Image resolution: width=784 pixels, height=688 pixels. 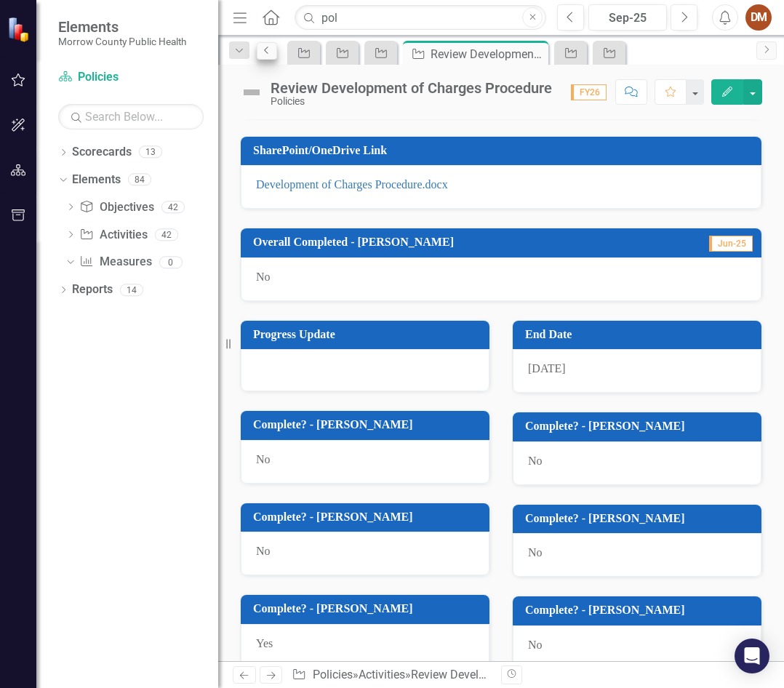 I want to click on a: Measures, so click(x=115, y=262).